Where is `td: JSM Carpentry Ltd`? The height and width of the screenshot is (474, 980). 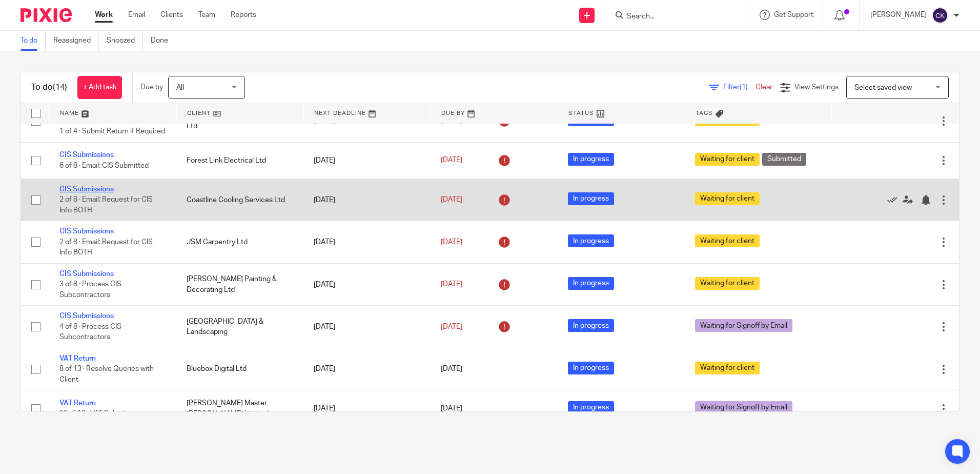
td: JSM Carpentry Ltd is located at coordinates (240, 242).